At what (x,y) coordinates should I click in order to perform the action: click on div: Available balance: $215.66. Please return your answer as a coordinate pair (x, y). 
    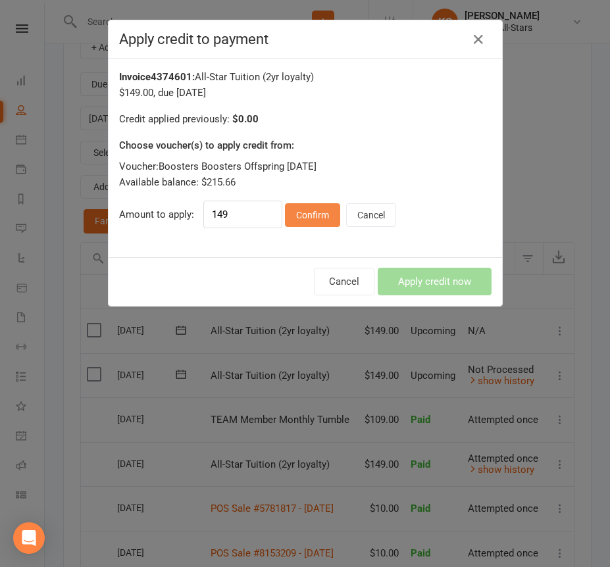
    Looking at the image, I should click on (305, 182).